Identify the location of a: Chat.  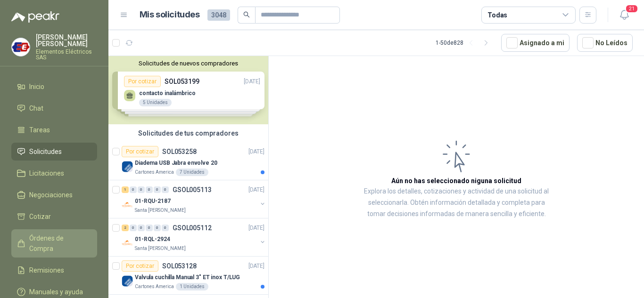
(54, 108).